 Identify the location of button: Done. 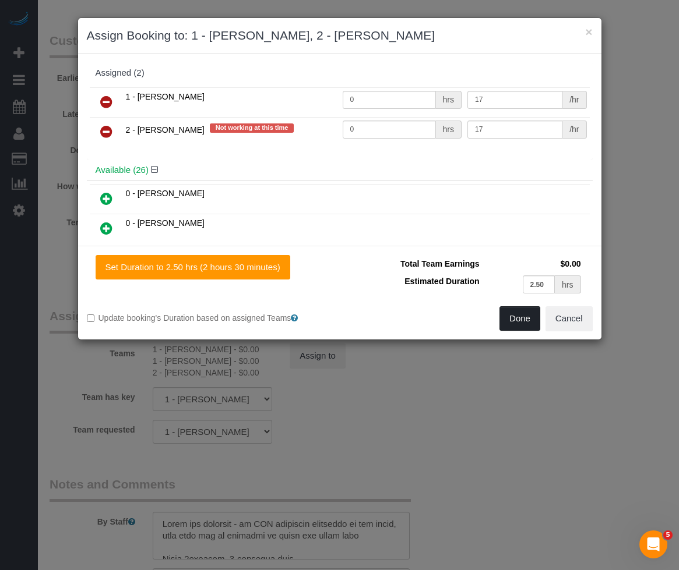
(520, 319).